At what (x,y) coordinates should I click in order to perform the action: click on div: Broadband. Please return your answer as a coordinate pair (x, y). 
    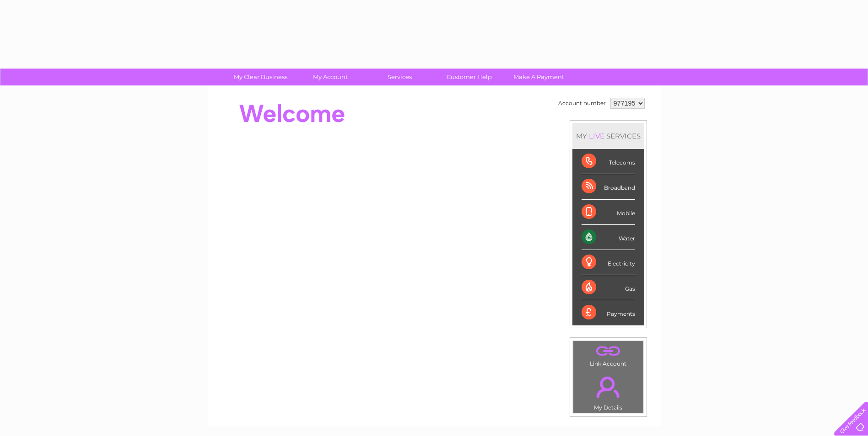
    Looking at the image, I should click on (608, 187).